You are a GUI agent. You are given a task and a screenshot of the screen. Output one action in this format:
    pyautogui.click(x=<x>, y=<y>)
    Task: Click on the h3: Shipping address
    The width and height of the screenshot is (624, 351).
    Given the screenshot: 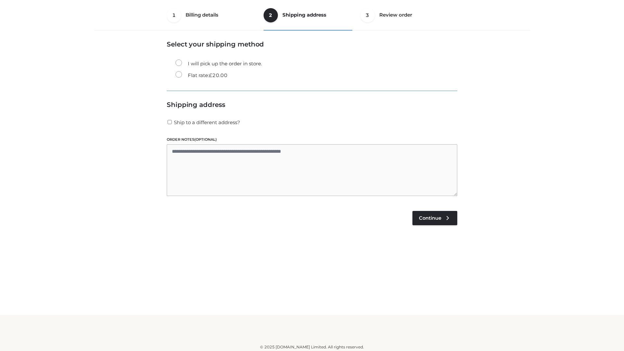 What is the action you would take?
    pyautogui.click(x=312, y=105)
    